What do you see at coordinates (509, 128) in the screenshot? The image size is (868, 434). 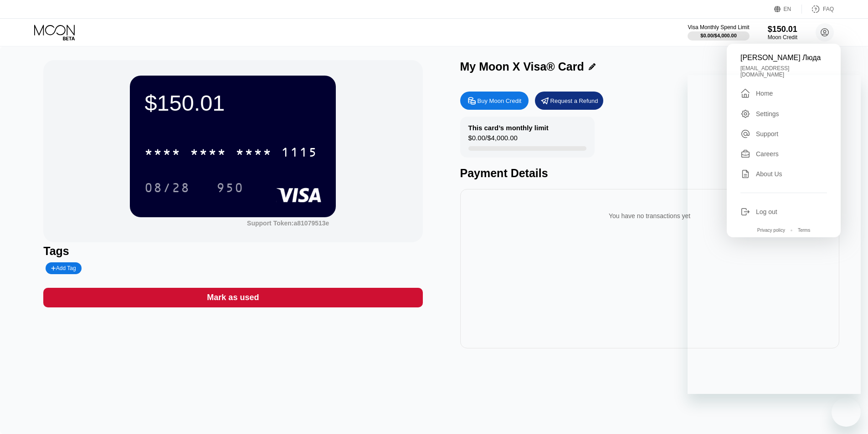 I see `div: This card’s monthly limit` at bounding box center [509, 128].